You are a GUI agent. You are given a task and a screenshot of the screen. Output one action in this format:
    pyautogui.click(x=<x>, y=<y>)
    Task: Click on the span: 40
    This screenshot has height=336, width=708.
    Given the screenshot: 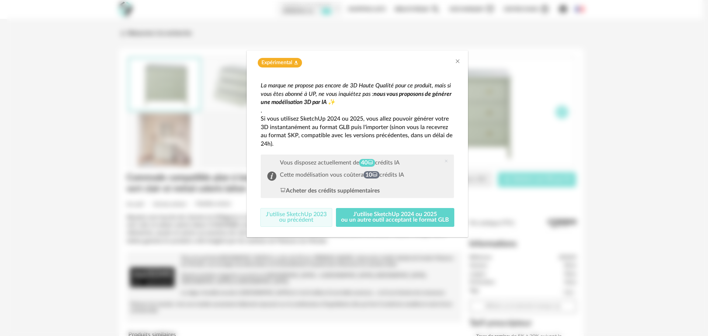 What is the action you would take?
    pyautogui.click(x=367, y=163)
    